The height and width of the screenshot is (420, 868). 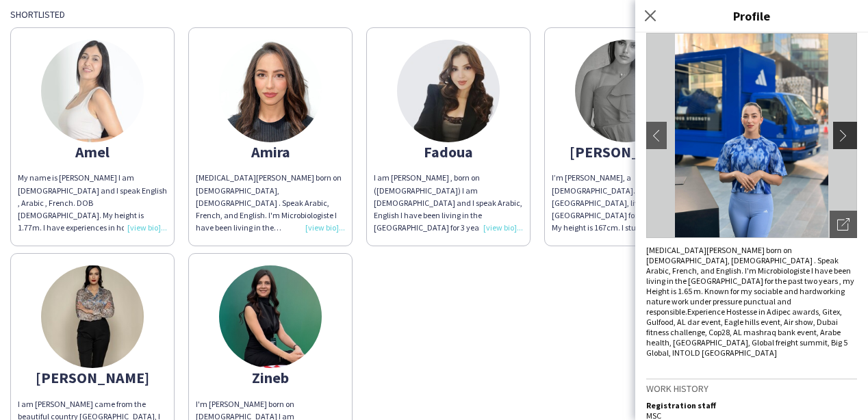 I want to click on img: thumb-6582a0cdb5742.jpeg, so click(x=271, y=91).